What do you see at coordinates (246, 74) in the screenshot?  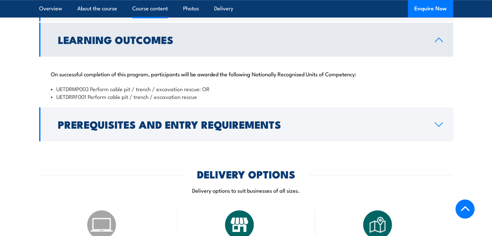 I see `p: On successful completion of this program, participants will be awarded the following Nationally R...` at bounding box center [246, 74].